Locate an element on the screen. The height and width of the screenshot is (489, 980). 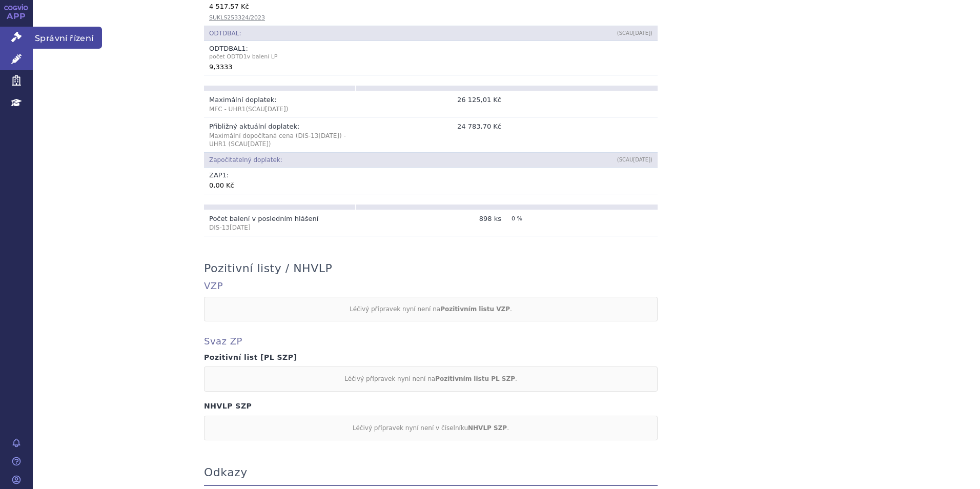
h4: Pozitivní list [PL SZP] is located at coordinates (506, 357).